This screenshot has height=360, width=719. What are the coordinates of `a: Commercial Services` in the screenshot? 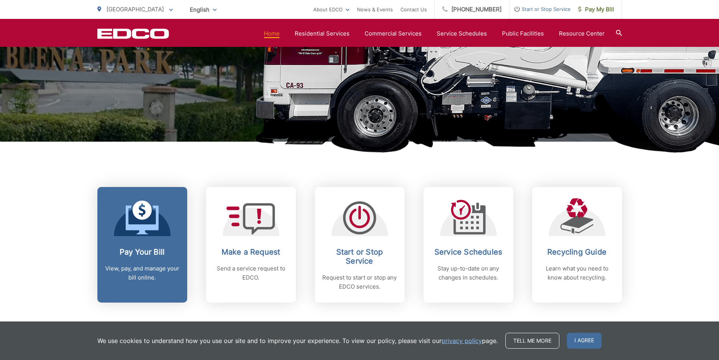 It's located at (393, 34).